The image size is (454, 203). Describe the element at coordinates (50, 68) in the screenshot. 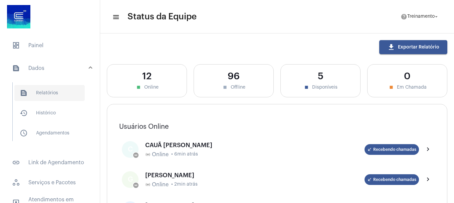

I see `mat-panel-title: Dados` at that location.